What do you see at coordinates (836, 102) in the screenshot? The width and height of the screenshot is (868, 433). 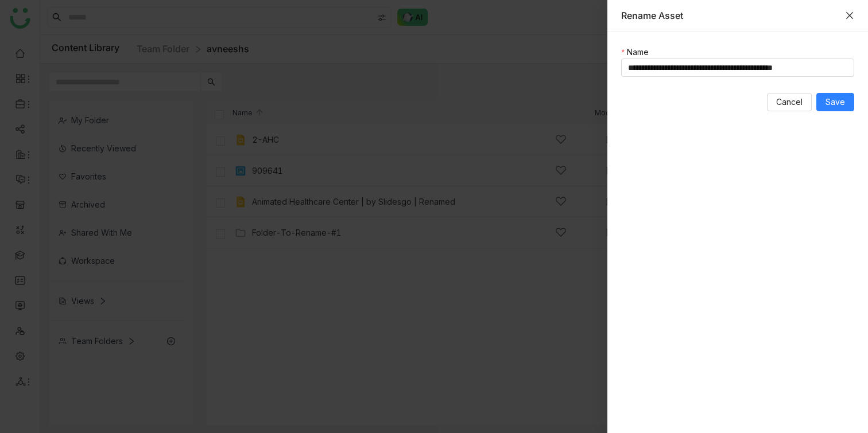 I see `button: Save` at bounding box center [836, 102].